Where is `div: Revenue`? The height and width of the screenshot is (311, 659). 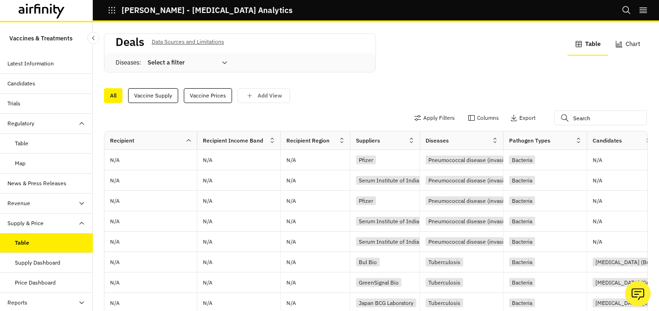
div: Revenue is located at coordinates (19, 203).